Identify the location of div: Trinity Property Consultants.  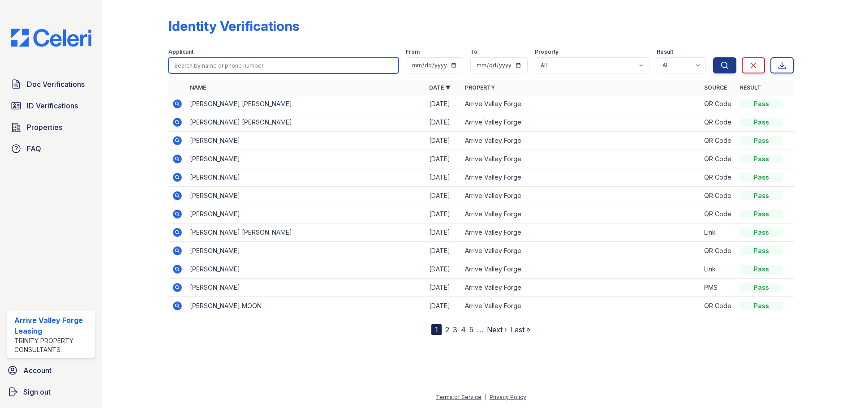
(53, 345).